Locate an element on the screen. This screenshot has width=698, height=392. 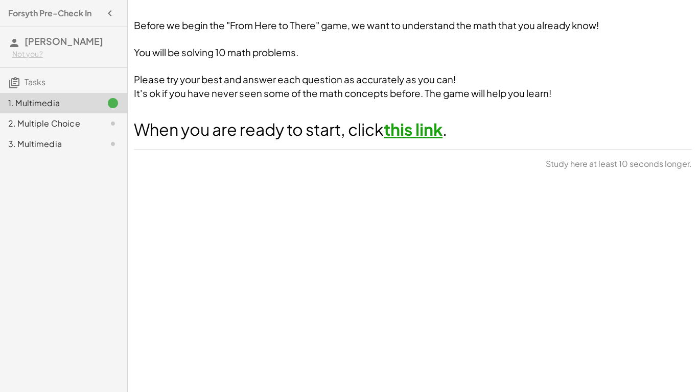
span: Tasks is located at coordinates (35, 82).